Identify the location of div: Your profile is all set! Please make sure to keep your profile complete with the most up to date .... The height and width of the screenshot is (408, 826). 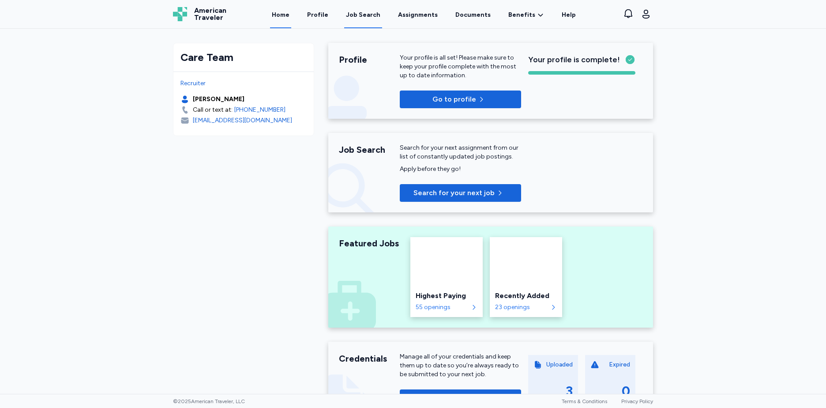
(460, 67).